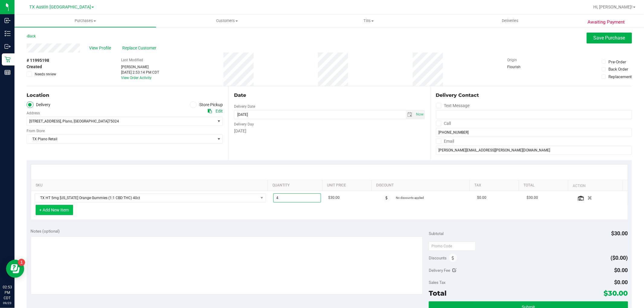 This screenshot has width=644, height=308. Describe the element at coordinates (114, 121) in the screenshot. I see `span: 75024` at that location.